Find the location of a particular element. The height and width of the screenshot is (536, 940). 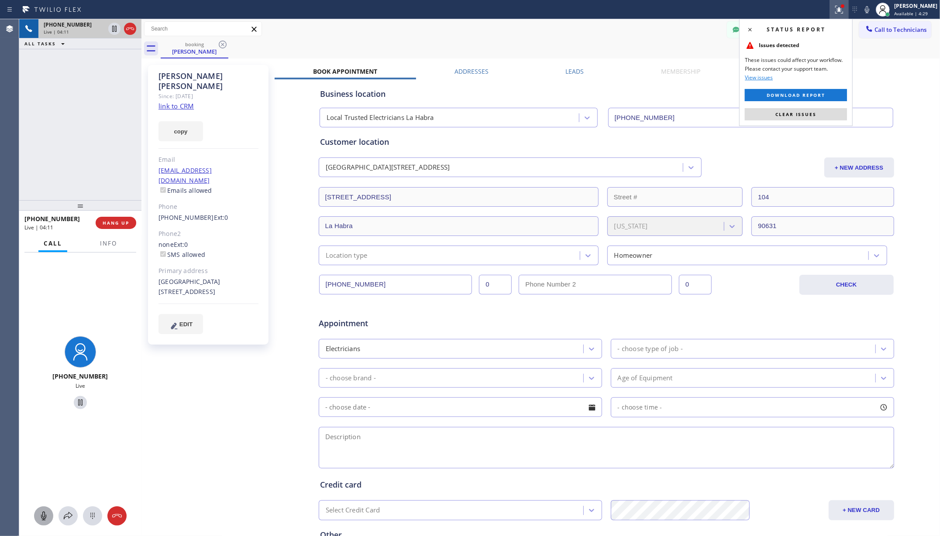

button: Call is located at coordinates (53, 244).